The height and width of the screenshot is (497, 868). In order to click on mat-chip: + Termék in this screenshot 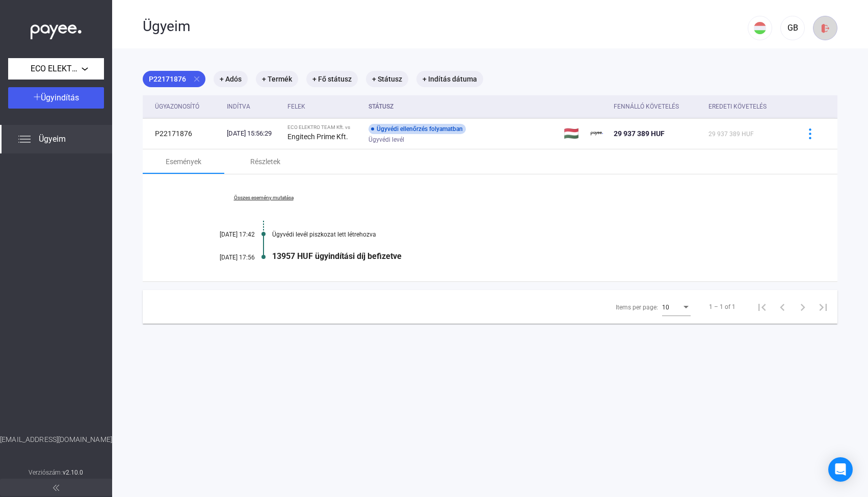, I will do `click(277, 79)`.